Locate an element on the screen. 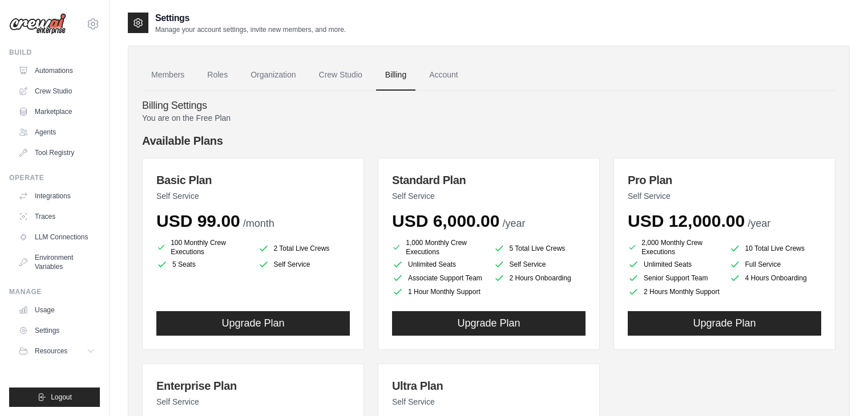 The height and width of the screenshot is (416, 868). li: Associate Support Team is located at coordinates (438, 278).